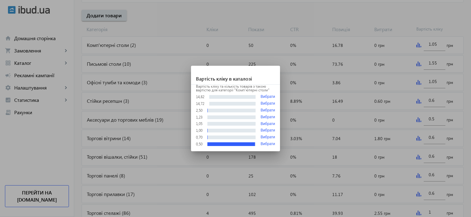 The width and height of the screenshot is (471, 217). Describe the element at coordinates (199, 137) in the screenshot. I see `div: 0,70` at that location.